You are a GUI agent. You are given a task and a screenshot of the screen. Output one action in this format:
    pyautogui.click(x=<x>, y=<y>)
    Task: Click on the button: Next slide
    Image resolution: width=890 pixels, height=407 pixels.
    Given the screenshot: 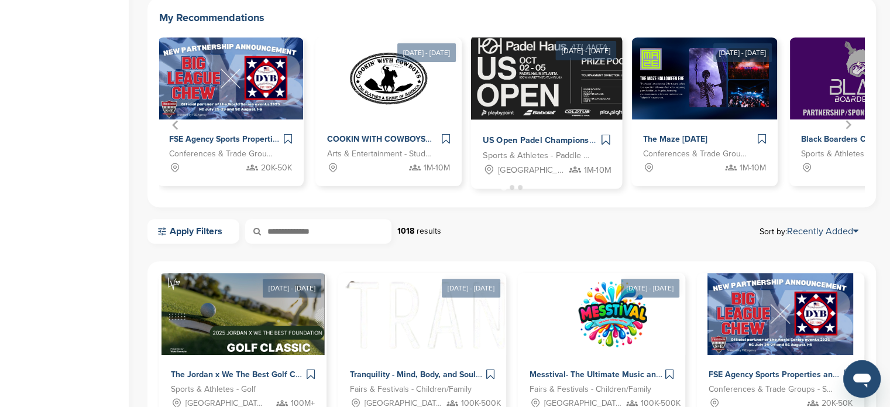 What is the action you would take?
    pyautogui.click(x=848, y=125)
    